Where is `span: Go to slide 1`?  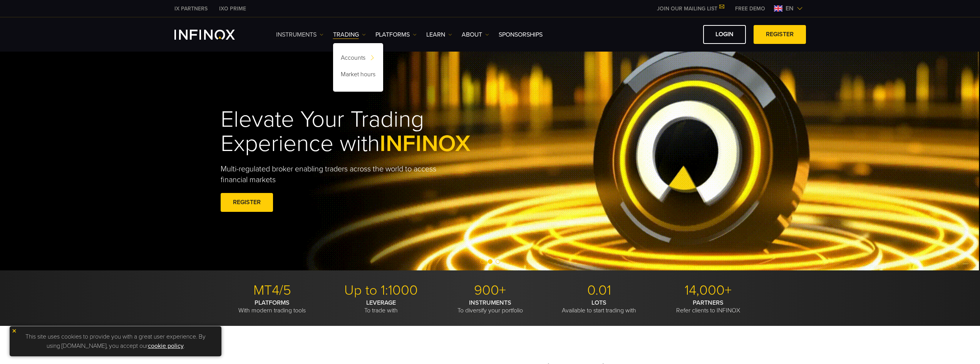
span: Go to slide 1 is located at coordinates (482, 261).